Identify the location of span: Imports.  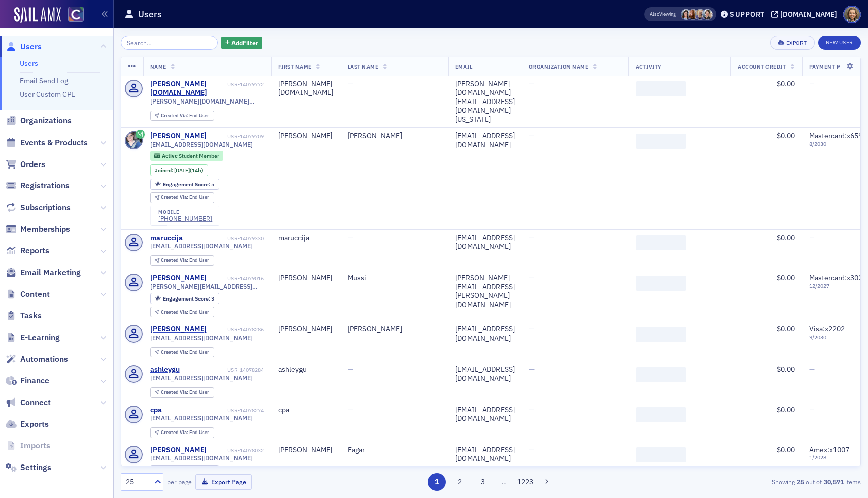
(35, 446).